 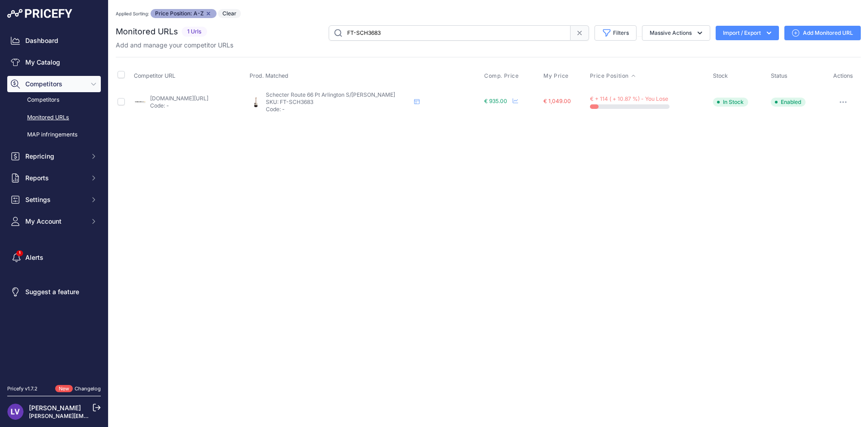 What do you see at coordinates (629, 98) in the screenshot?
I see `span: € + 114 ( + 10.87 %) - You Lose` at bounding box center [629, 98].